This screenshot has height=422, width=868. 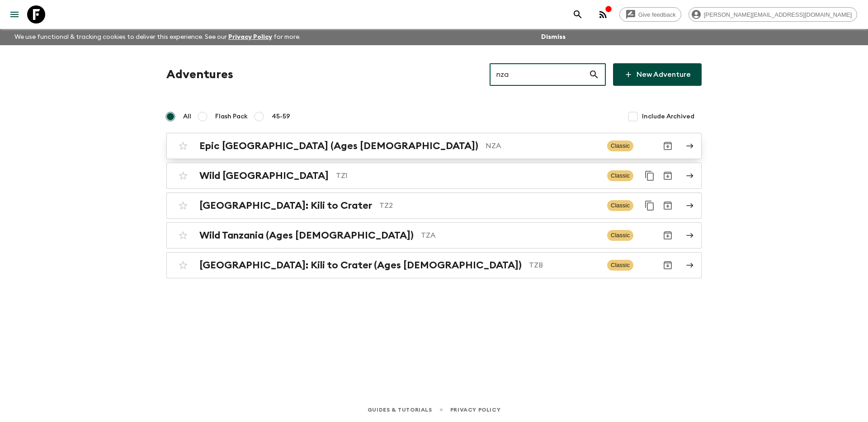 What do you see at coordinates (553, 37) in the screenshot?
I see `button: Dismiss` at bounding box center [553, 37].